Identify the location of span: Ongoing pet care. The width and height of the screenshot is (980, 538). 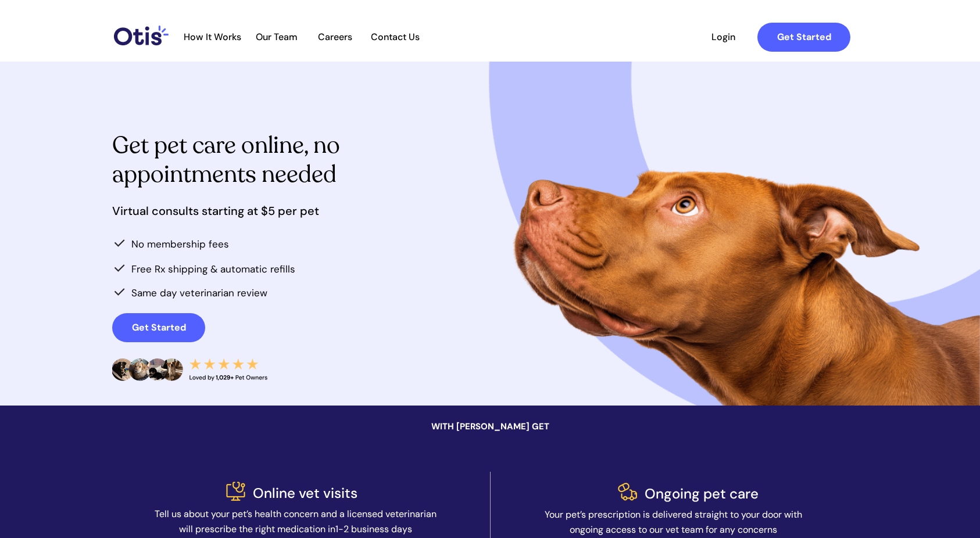
(701, 493).